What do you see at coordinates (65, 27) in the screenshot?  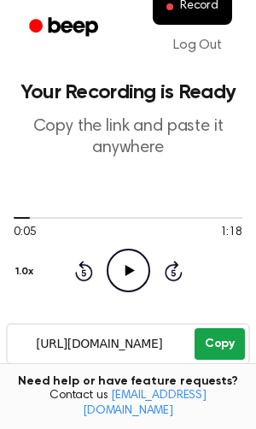 I see `a: Beep` at bounding box center [65, 27].